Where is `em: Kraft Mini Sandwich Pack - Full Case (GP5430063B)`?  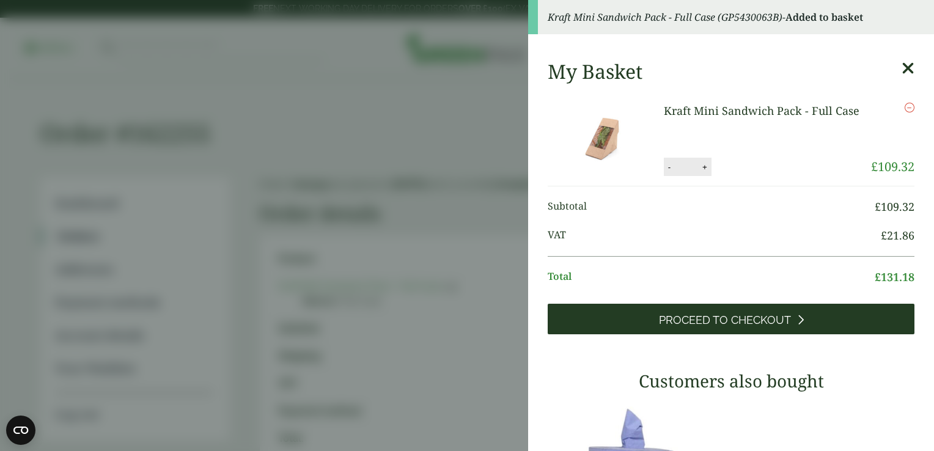
em: Kraft Mini Sandwich Pack - Full Case (GP5430063B) is located at coordinates (665, 17).